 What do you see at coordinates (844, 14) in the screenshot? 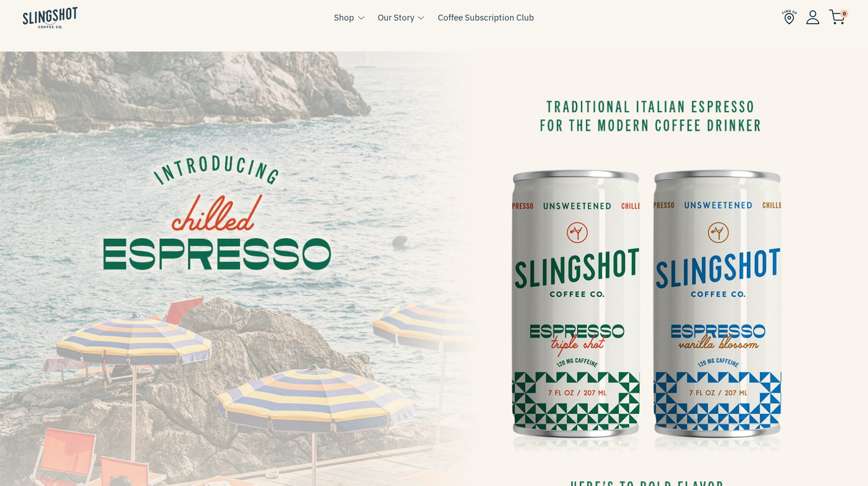
I see `span: 0` at bounding box center [844, 14].